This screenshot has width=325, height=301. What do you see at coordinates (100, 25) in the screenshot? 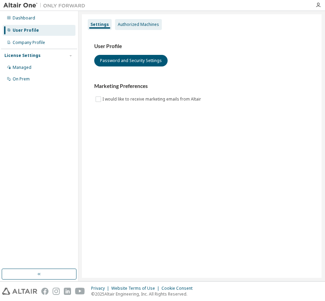
I see `div: Settings` at bounding box center [100, 25].